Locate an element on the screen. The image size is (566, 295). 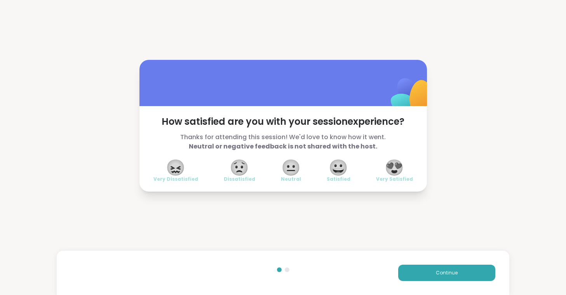
span: Thanks for attending this session! We'd love to know how it went. is located at coordinates (283, 142).